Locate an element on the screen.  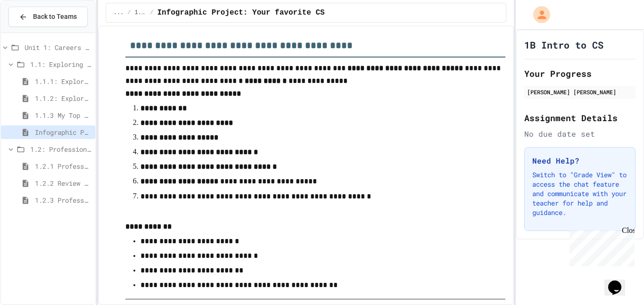
span: 1.1.3 My Top 3 CS Careers! is located at coordinates (63, 115).